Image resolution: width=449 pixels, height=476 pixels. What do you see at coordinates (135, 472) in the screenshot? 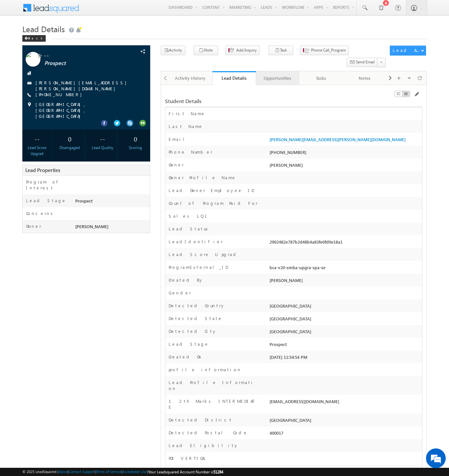
I see `a: Acceptable Use` at bounding box center [135, 472].